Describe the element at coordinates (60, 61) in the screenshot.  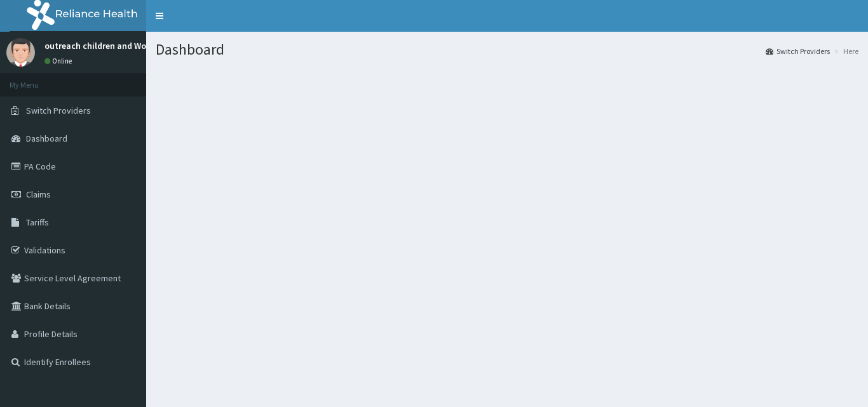
I see `a: Online` at that location.